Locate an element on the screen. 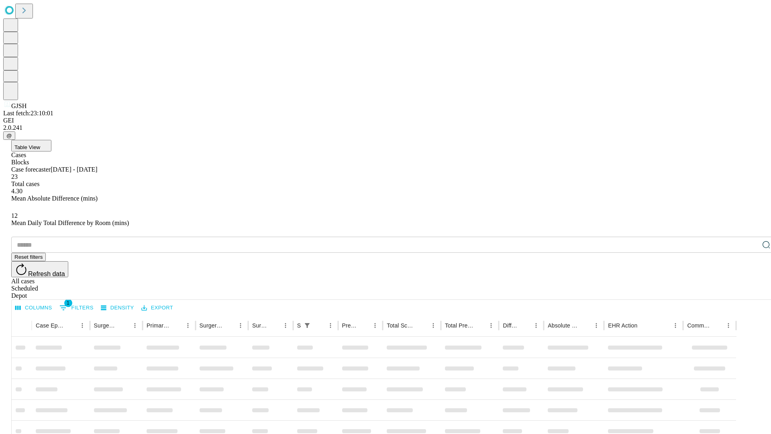 Image resolution: width=771 pixels, height=434 pixels. button: Reset filters is located at coordinates (29, 257).